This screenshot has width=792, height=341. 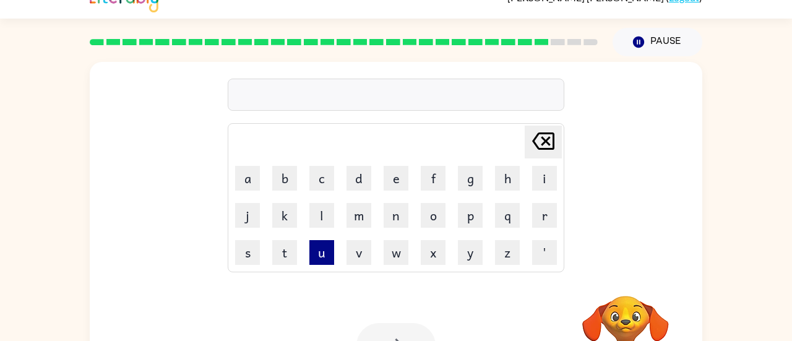 What do you see at coordinates (657, 42) in the screenshot?
I see `button: Pause` at bounding box center [657, 42].